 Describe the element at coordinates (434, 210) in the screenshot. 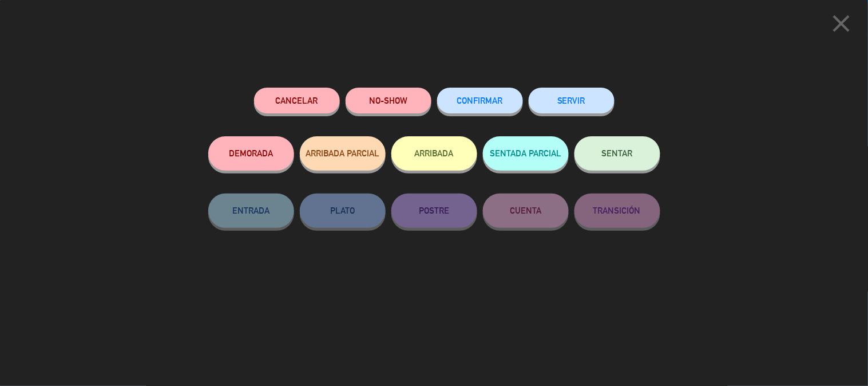

I see `button: POSTRE` at that location.